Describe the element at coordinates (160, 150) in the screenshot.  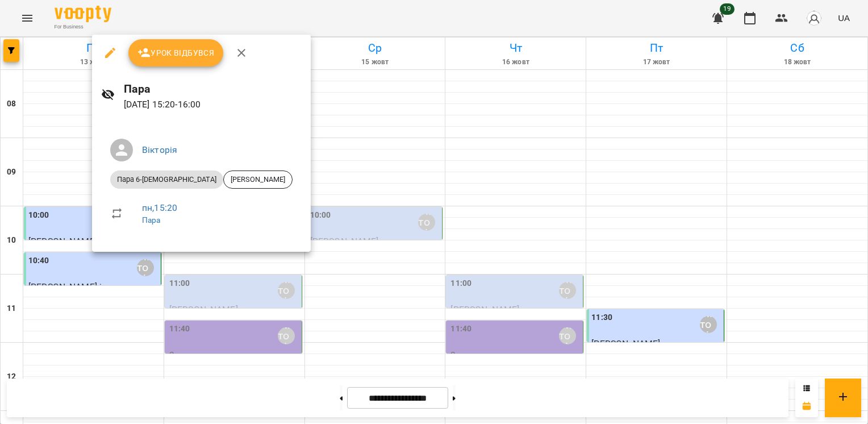
I see `a: Вікторія` at that location.